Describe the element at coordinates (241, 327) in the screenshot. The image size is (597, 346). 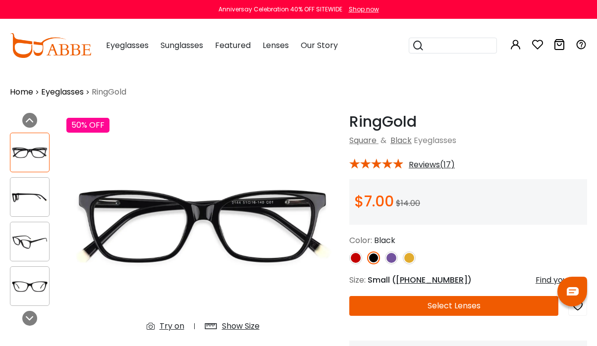
I see `div: Show Size` at that location.